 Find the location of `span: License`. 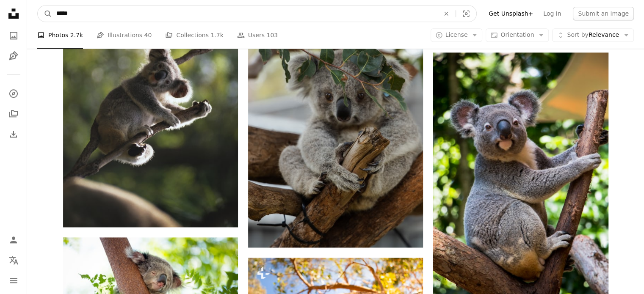

span: License is located at coordinates (457, 35).